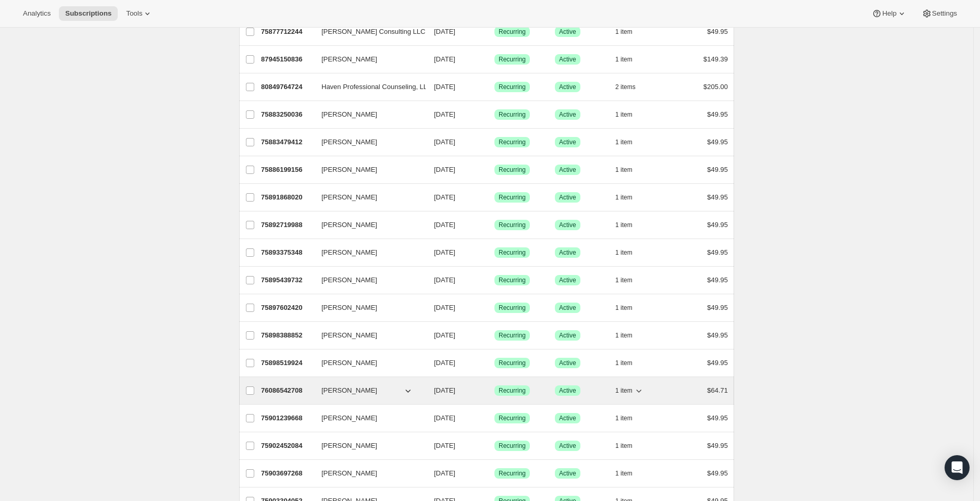  I want to click on p: 75883479412, so click(287, 142).